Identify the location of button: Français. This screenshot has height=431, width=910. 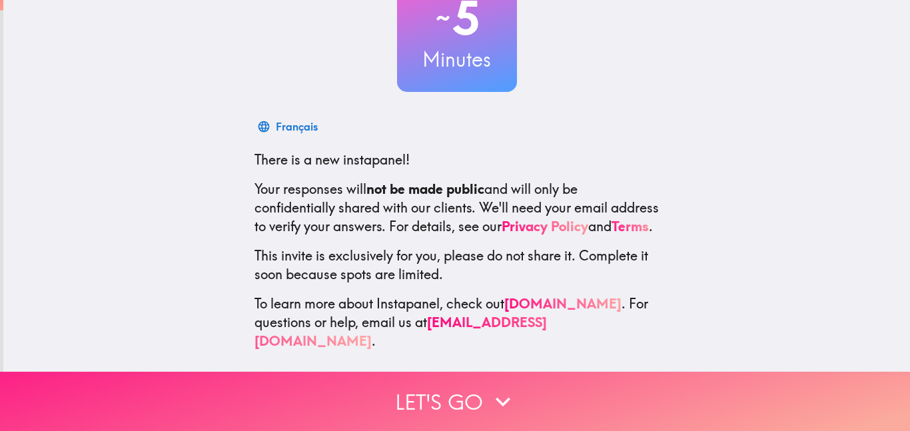
(289, 127).